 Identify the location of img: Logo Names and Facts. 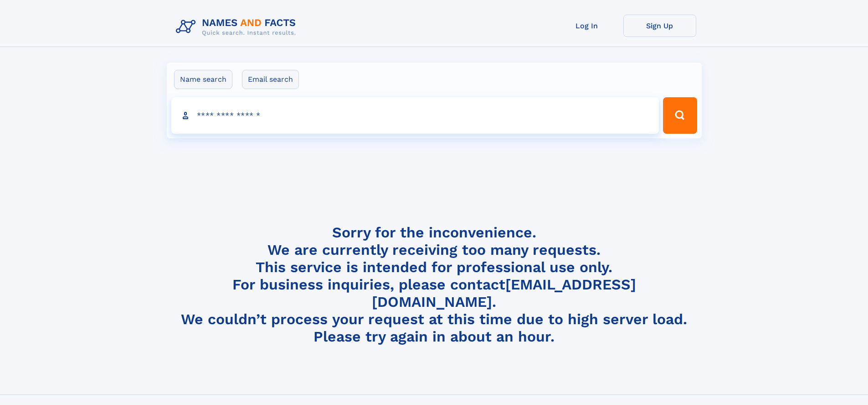
(238, 27).